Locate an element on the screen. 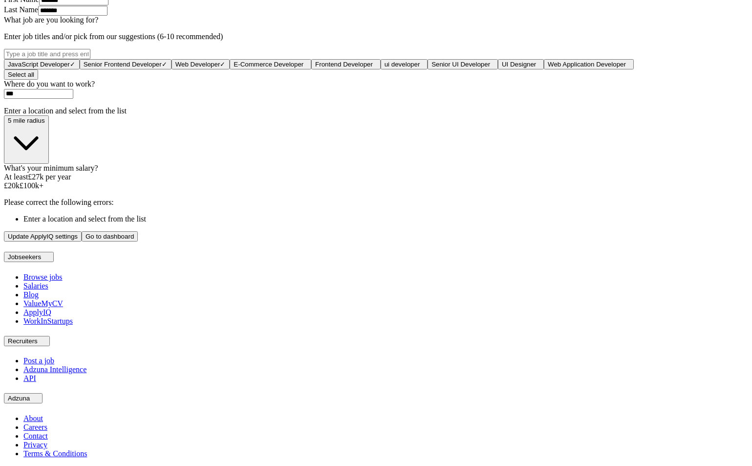 This screenshot has height=466, width=752. button: Web Application Developer is located at coordinates (589, 64).